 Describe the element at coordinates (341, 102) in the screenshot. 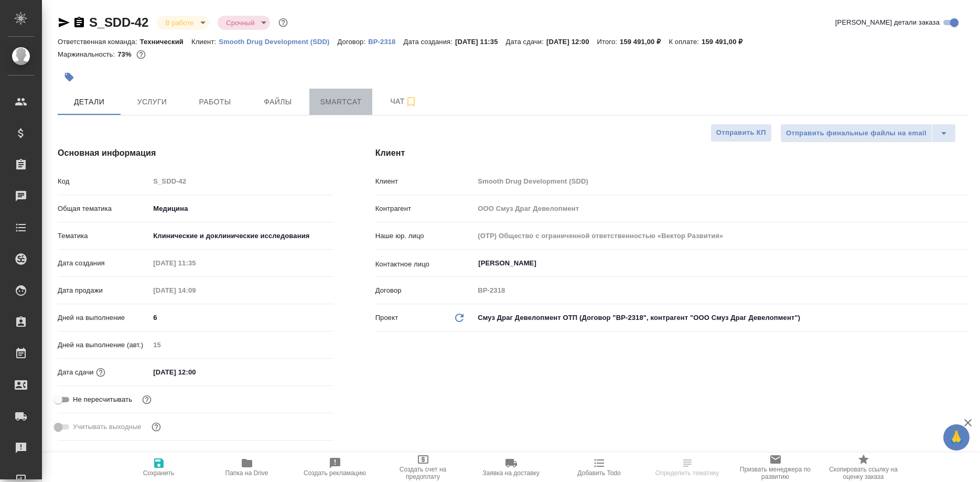

I see `span: Smartcat` at that location.